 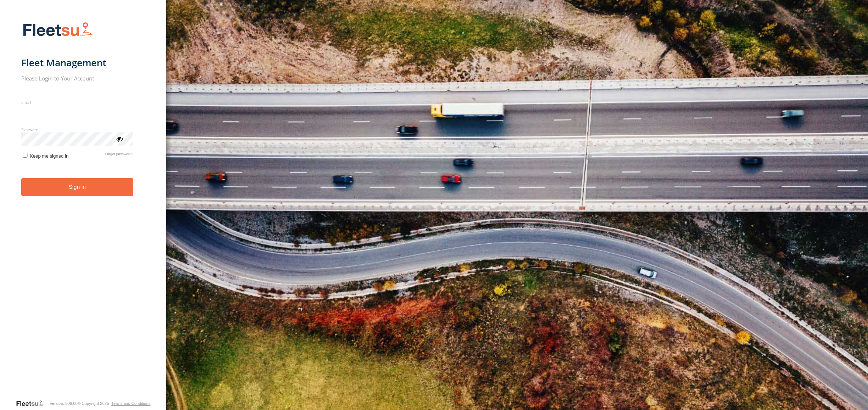 I want to click on button: Sign in, so click(x=77, y=187).